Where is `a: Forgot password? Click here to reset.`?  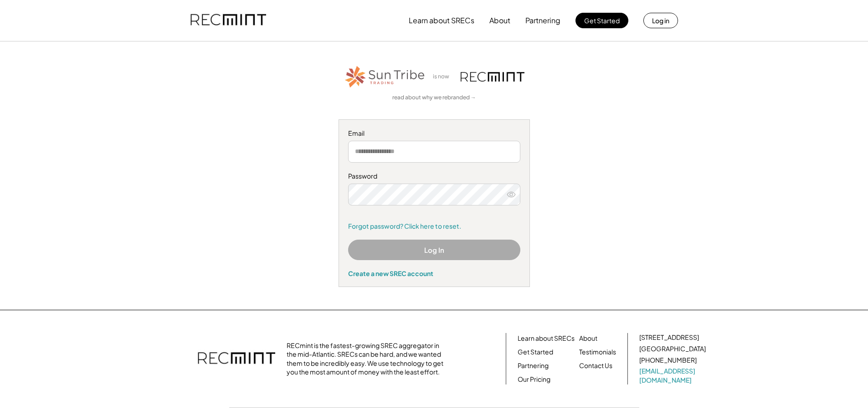
a: Forgot password? Click here to reset. is located at coordinates (434, 226).